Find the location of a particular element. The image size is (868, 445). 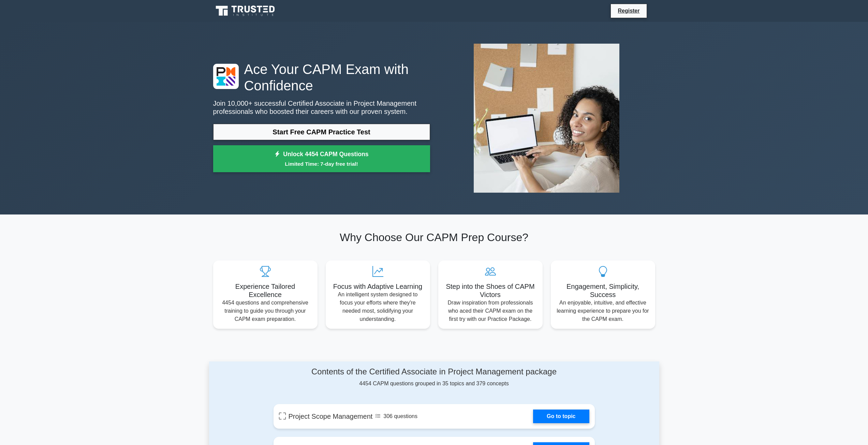

h2: Why Choose Our CAPM Prep Course? is located at coordinates (434, 238).